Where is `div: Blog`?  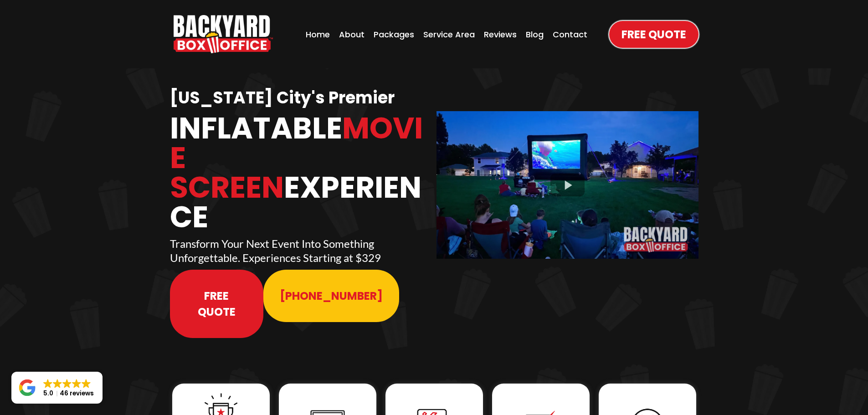
div: Blog is located at coordinates (535, 34).